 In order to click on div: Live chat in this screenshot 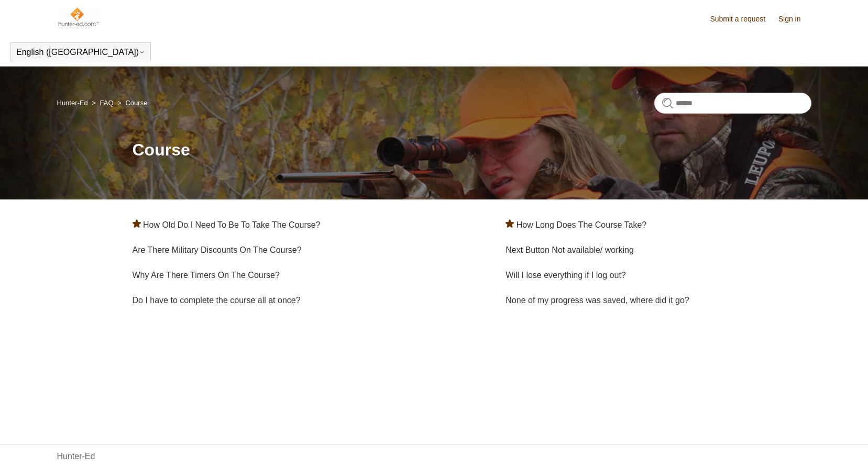, I will do `click(846, 447)`.